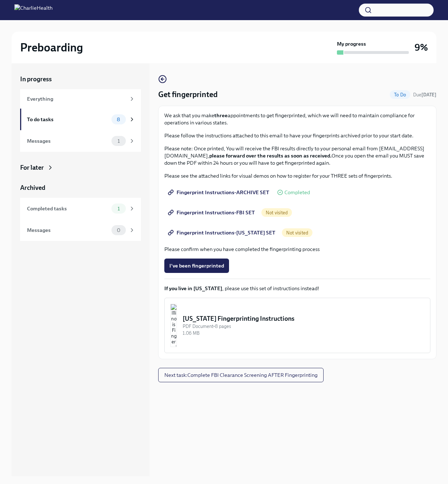  Describe the element at coordinates (425, 94) in the screenshot. I see `span: October 6th, 2025 08:00` at that location.